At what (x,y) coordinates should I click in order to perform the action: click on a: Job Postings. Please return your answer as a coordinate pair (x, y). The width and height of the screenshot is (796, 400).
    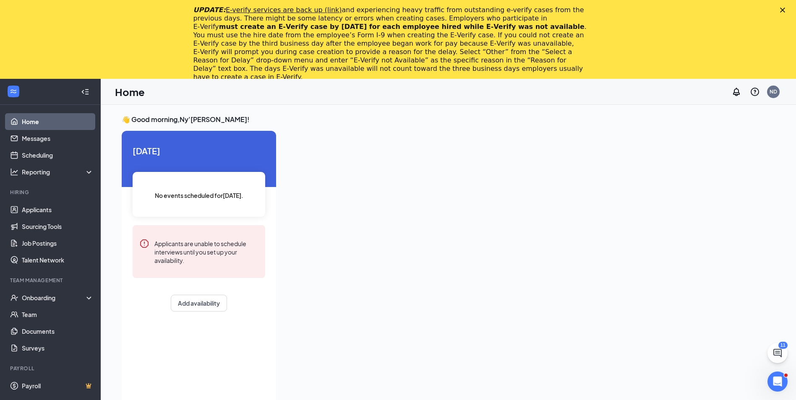
    Looking at the image, I should click on (57, 243).